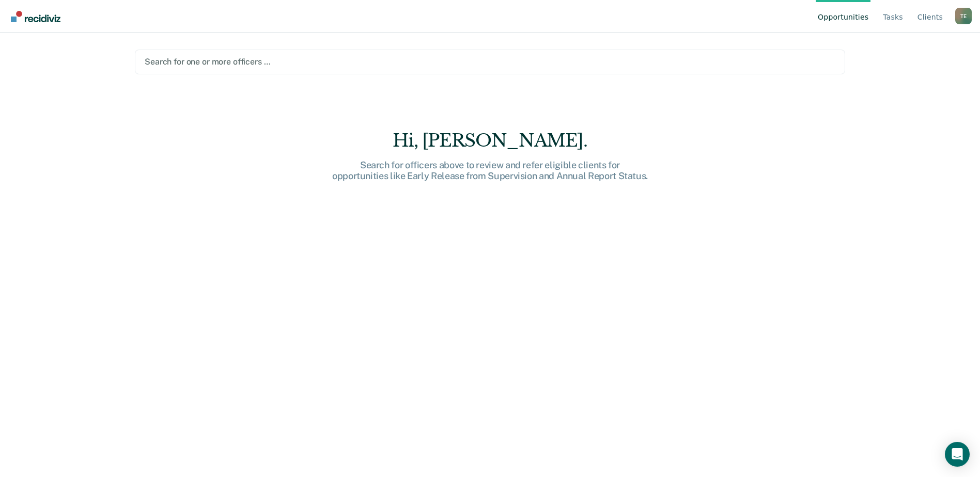 The width and height of the screenshot is (980, 477). Describe the element at coordinates (957, 454) in the screenshot. I see `div: Open Intercom Messenger` at that location.